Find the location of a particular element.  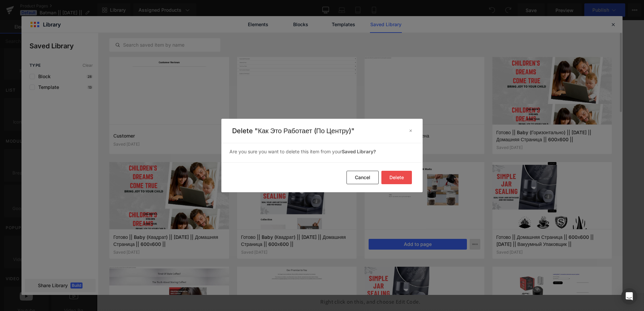

button: Cancel is located at coordinates (362, 177).